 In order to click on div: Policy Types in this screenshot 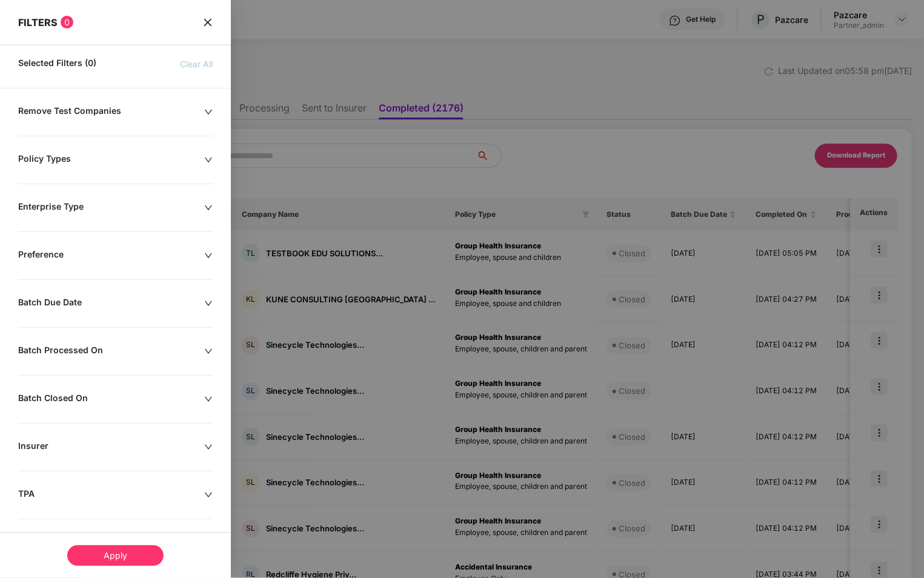, I will do `click(111, 160)`.